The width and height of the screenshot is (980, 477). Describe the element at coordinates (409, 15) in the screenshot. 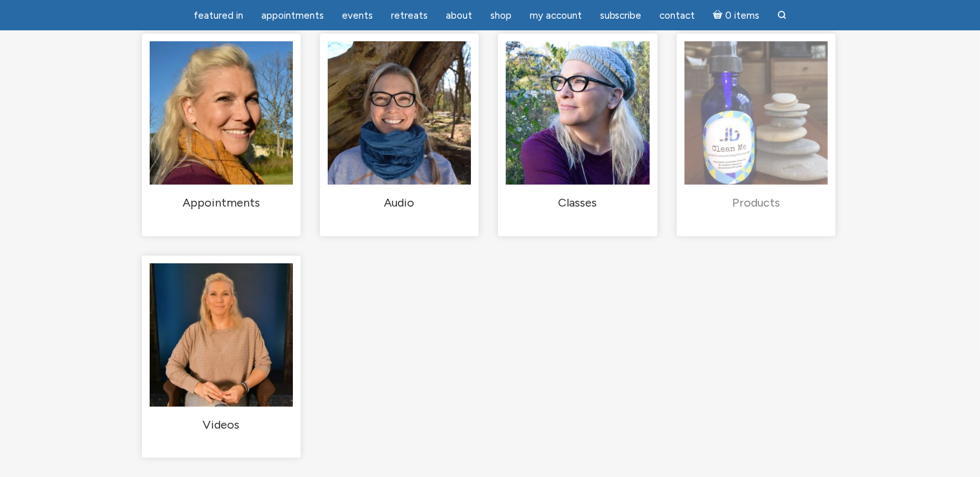

I see `span: Retreats` at that location.